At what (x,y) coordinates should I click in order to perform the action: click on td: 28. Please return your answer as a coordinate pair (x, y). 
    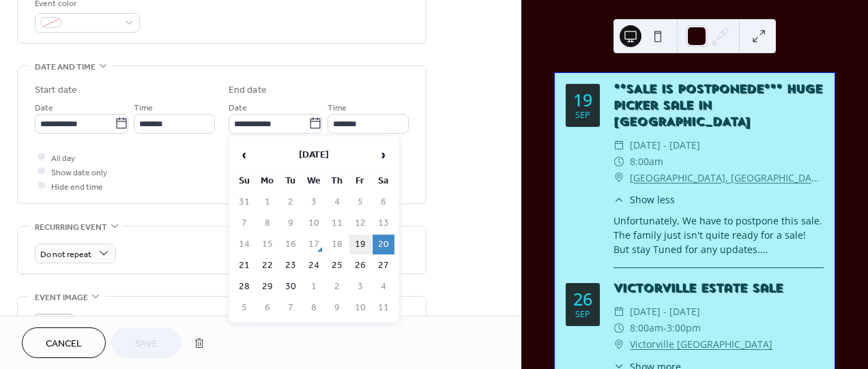
    Looking at the image, I should click on (244, 286).